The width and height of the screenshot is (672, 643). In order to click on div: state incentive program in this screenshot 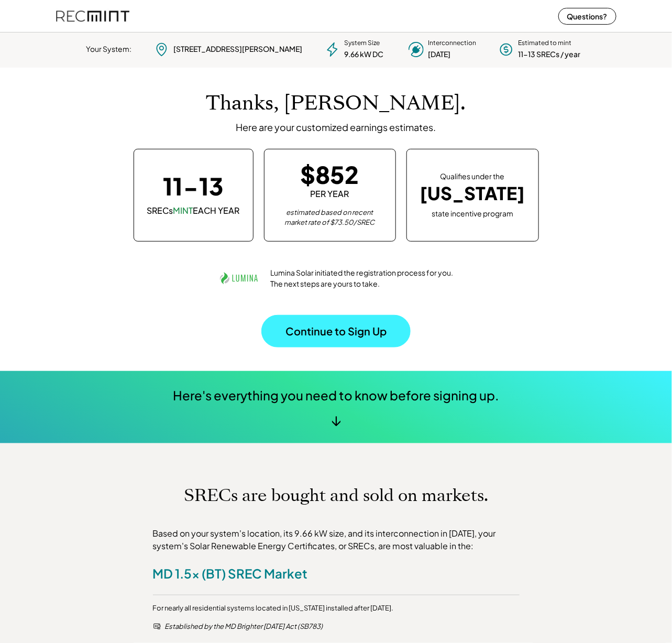, I will do `click(472, 213)`.